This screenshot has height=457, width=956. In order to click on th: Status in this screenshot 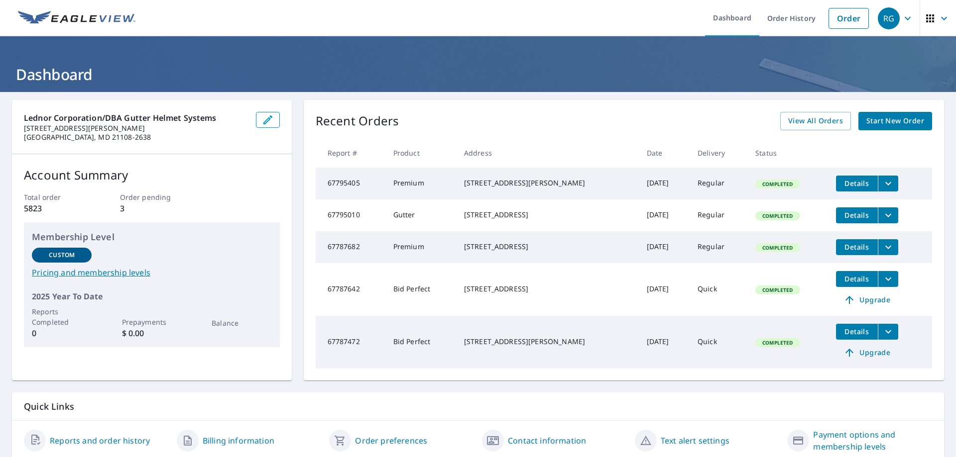, I will do `click(787, 153)`.